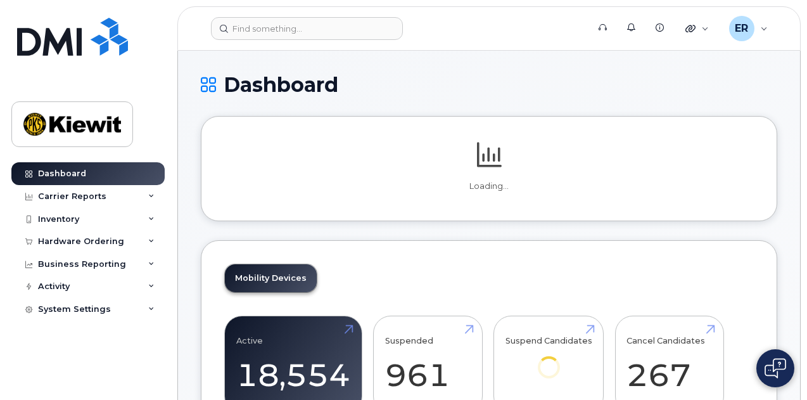 This screenshot has width=807, height=400. Describe the element at coordinates (271, 278) in the screenshot. I see `a: Mobility Devices` at that location.